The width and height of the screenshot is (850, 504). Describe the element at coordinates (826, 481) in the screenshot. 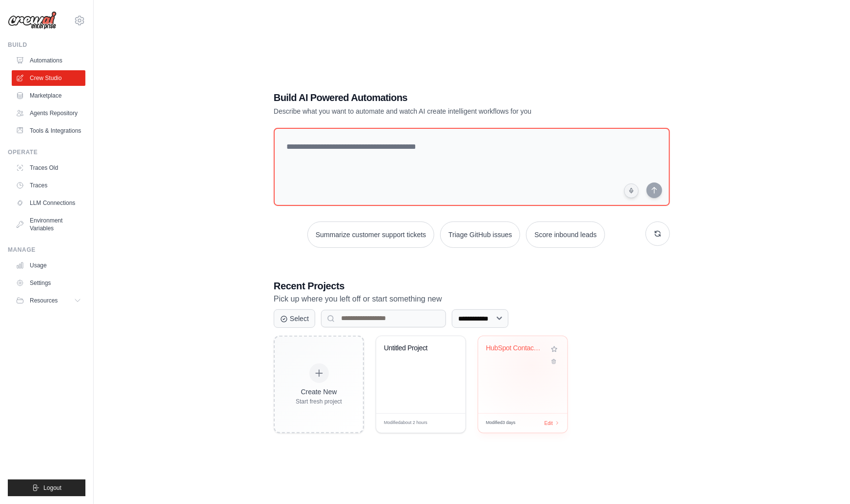

I see `div: Giny del xat` at that location.